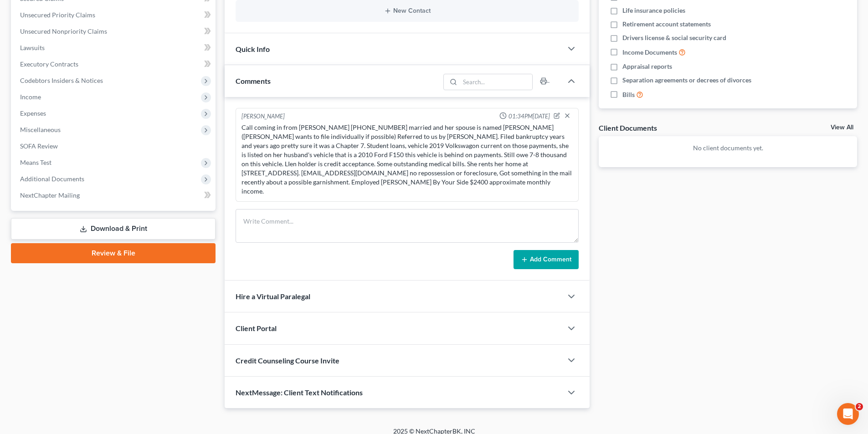  Describe the element at coordinates (113, 253) in the screenshot. I see `a: Review & File` at that location.